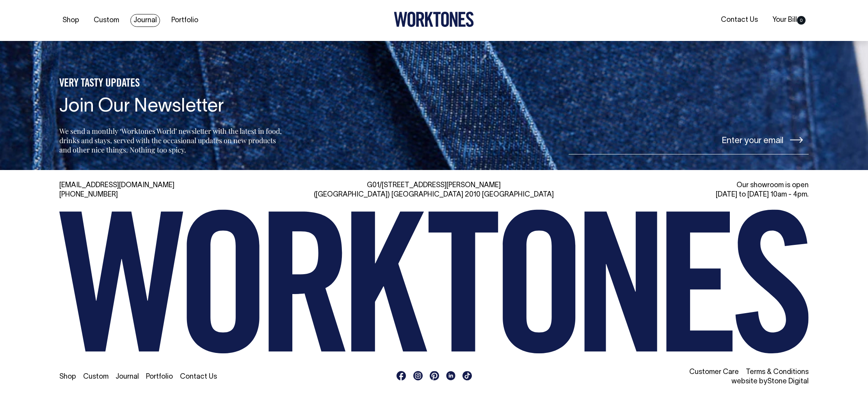  Describe the element at coordinates (172, 84) in the screenshot. I see `h5: VERY TASTY UPDATES` at that location.